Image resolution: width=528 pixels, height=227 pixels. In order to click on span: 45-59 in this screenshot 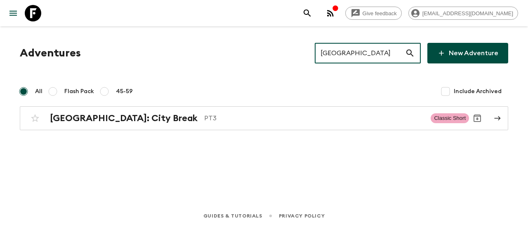, I will do `click(124, 92)`.